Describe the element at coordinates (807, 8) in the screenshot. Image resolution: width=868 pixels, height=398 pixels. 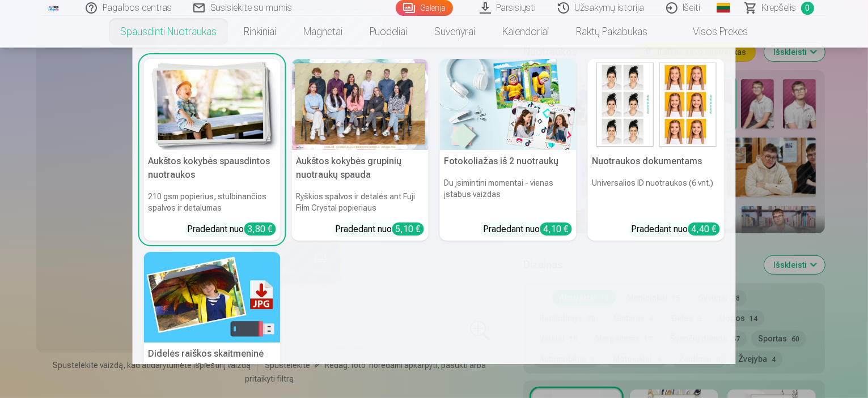
I see `span: 0` at that location.